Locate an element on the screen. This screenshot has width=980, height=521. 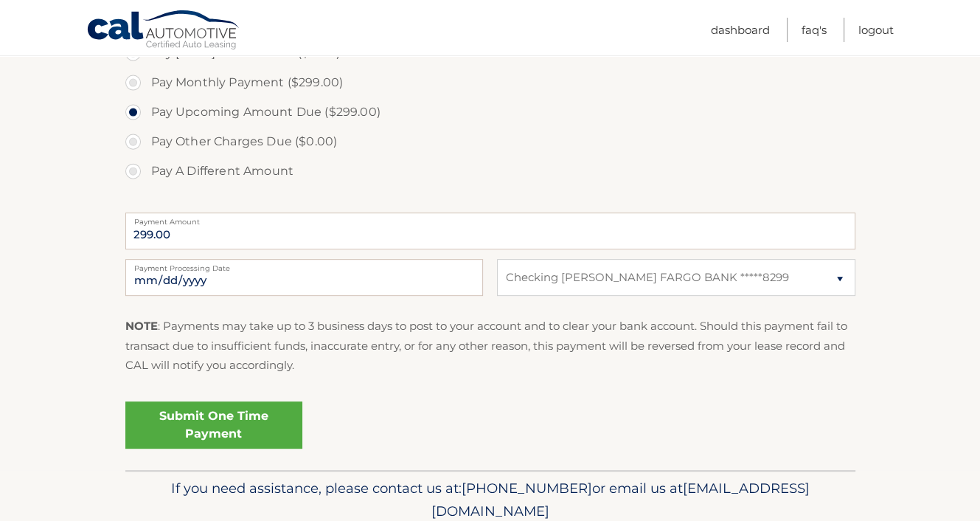
label: Payment Amount is located at coordinates (490, 219).